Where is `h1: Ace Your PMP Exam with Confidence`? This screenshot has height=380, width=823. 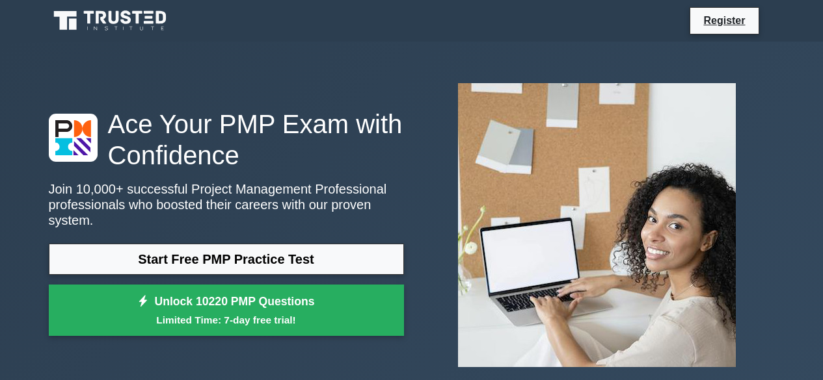 h1: Ace Your PMP Exam with Confidence is located at coordinates (226, 140).